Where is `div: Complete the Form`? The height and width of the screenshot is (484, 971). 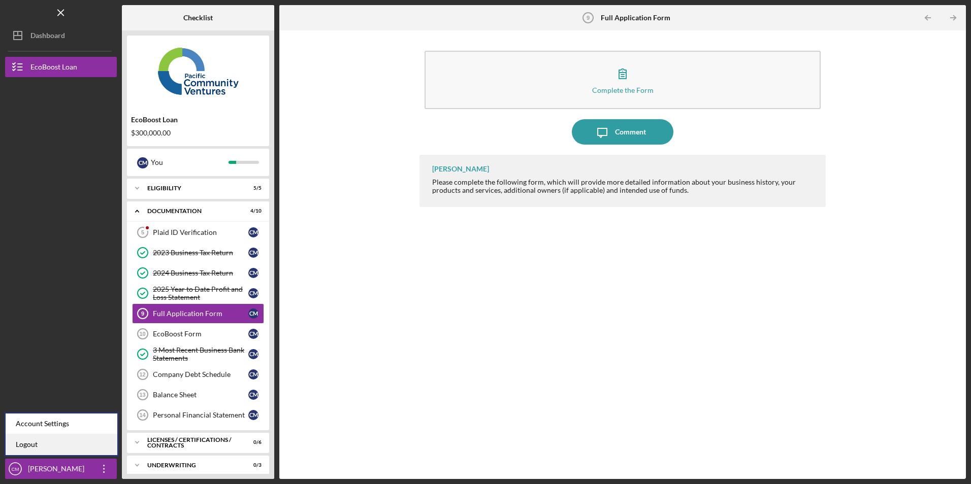 div: Complete the Form is located at coordinates (623, 90).